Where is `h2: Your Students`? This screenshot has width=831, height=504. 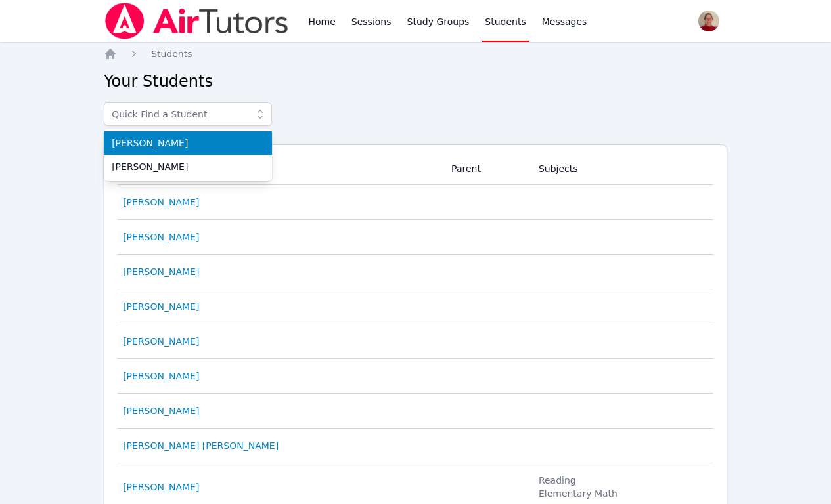 h2: Your Students is located at coordinates (415, 81).